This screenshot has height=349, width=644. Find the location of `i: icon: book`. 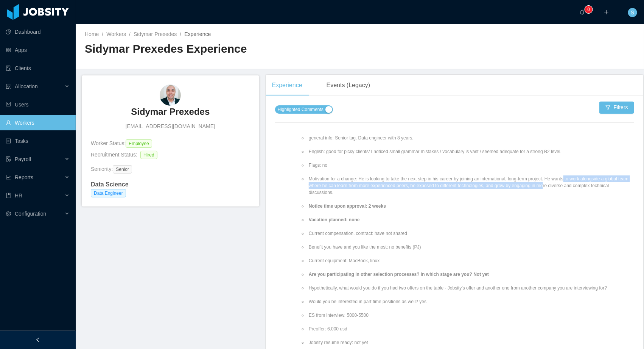

i: icon: book is located at coordinates (9, 195).